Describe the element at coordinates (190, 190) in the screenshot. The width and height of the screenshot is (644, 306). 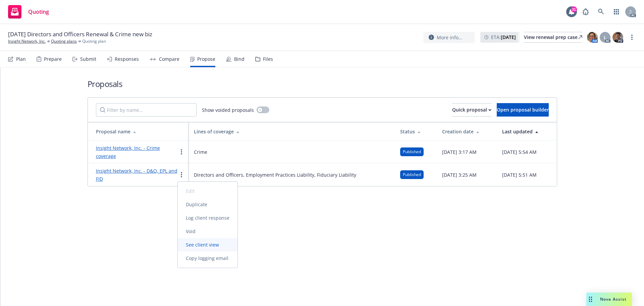
I see `span: Edit` at that location.